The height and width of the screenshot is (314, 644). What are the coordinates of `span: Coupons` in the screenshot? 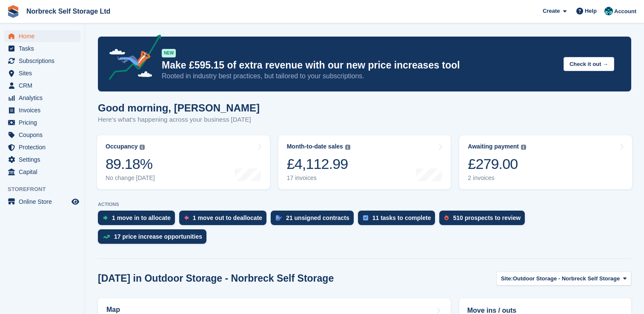 It's located at (45, 135).